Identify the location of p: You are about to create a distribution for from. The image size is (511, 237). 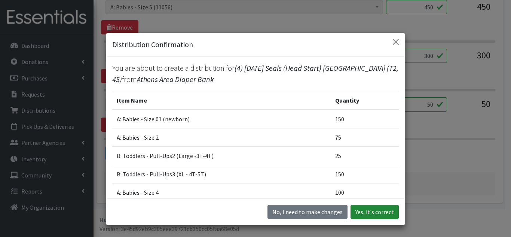
(256, 74).